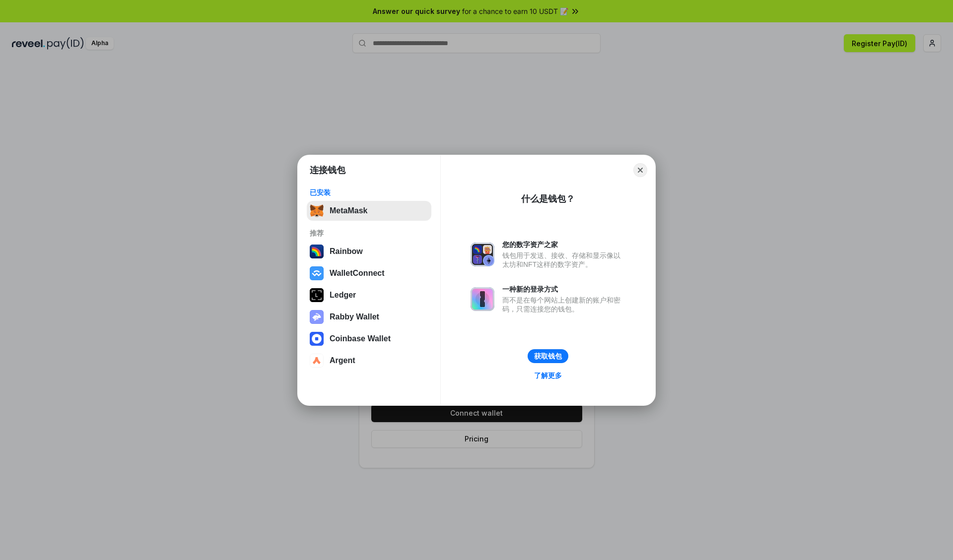 The width and height of the screenshot is (953, 560). I want to click on img: svg+xml,%3Csvg%20fill%3D%22none%22%20height%3D%2233%22%20viewBox%3D%220%200%2035%2033%22%20width%..., so click(317, 211).